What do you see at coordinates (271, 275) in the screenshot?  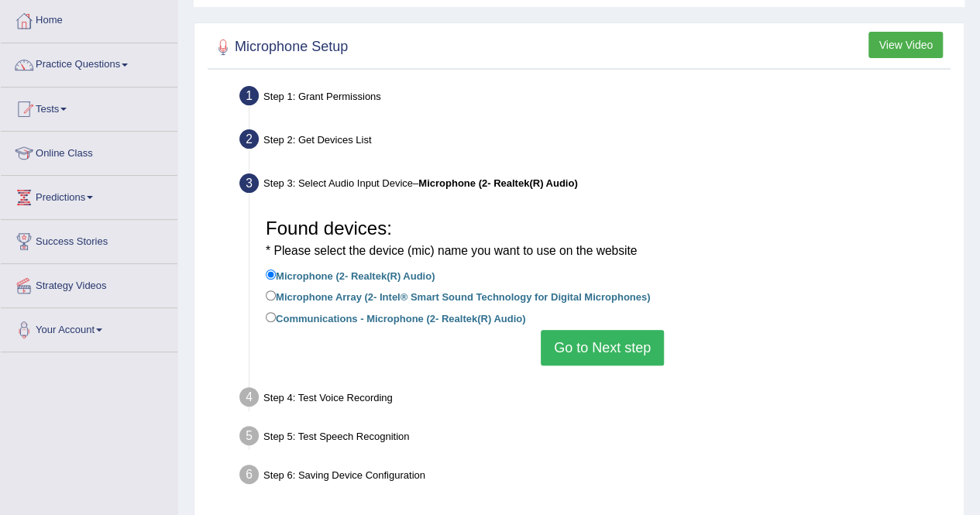 I see `input: Microphone (2- Realtek(R) Audio)` at bounding box center [271, 275].